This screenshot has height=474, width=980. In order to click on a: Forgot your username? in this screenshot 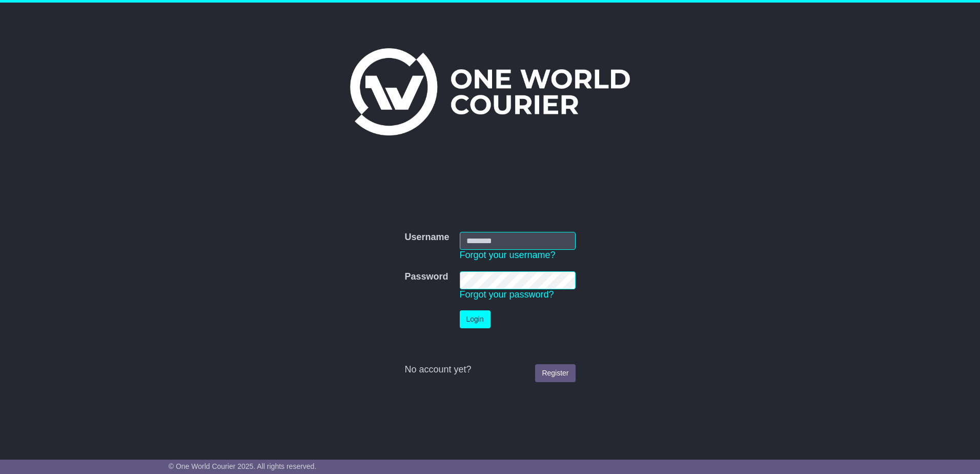, I will do `click(508, 255)`.